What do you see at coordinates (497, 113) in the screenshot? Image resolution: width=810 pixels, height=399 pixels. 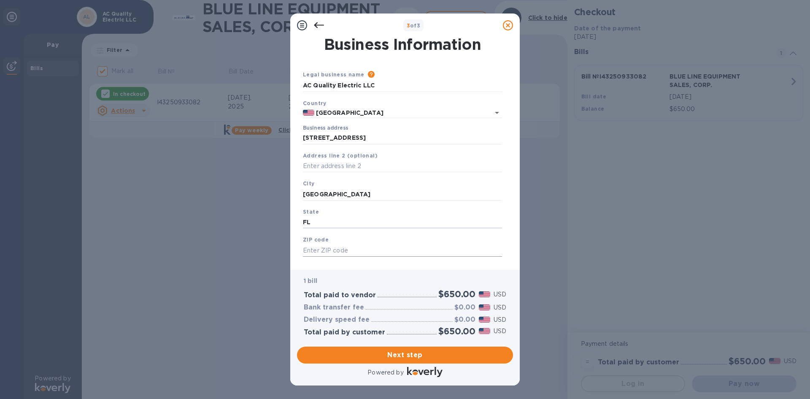 I see `button: Open` at bounding box center [497, 113].